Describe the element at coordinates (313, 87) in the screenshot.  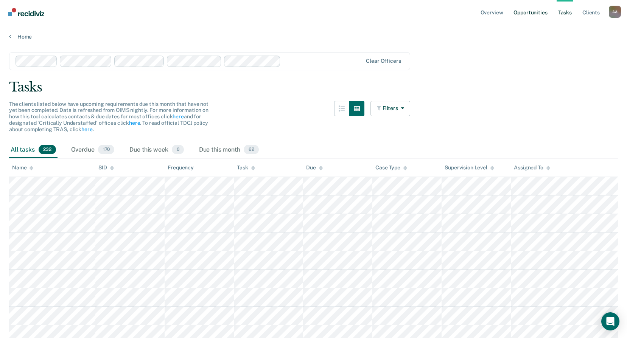
I see `div: Tasks` at that location.